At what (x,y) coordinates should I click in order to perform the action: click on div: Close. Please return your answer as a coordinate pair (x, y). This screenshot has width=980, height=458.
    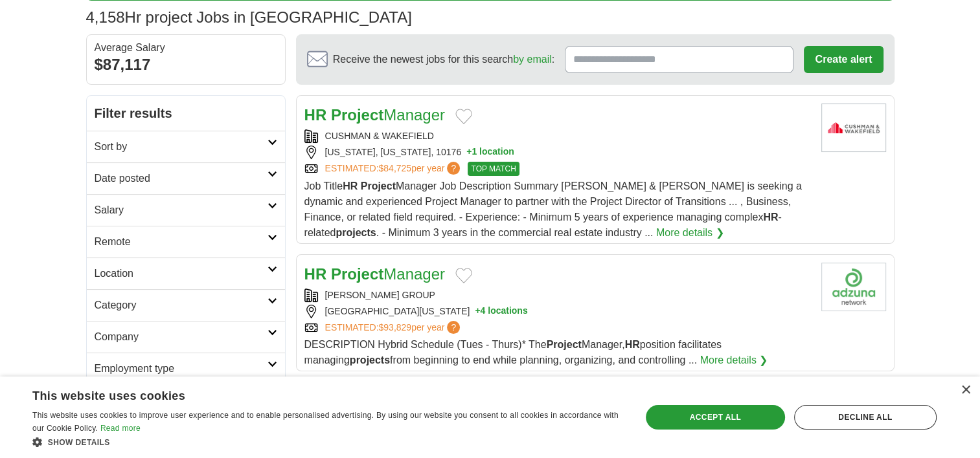
    Looking at the image, I should click on (965, 390).